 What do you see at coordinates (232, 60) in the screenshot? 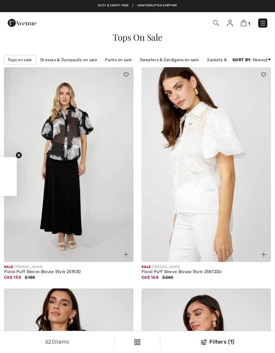
I see `a: Jackets & Blazers on sale` at bounding box center [232, 60].